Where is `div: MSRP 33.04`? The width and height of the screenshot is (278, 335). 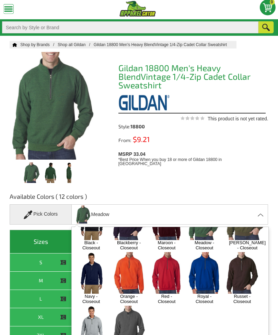 div: MSRP 33.04 is located at coordinates (192, 158).